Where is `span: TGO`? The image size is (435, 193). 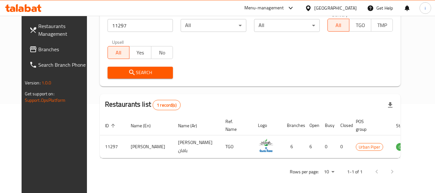 span: TGO is located at coordinates (360, 25).